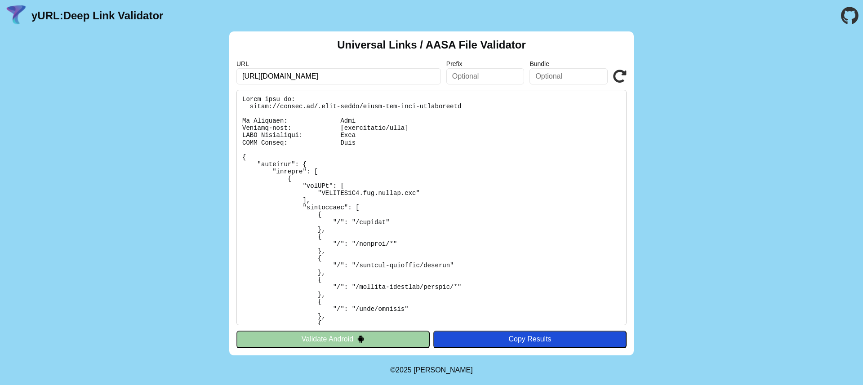  Describe the element at coordinates (360, 339) in the screenshot. I see `img: droidIcon.svg` at that location.